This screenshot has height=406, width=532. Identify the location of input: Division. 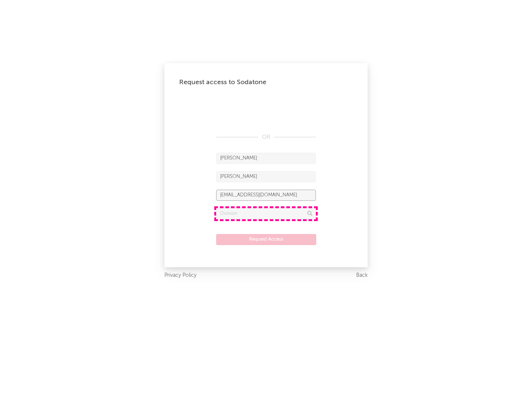
(266, 213).